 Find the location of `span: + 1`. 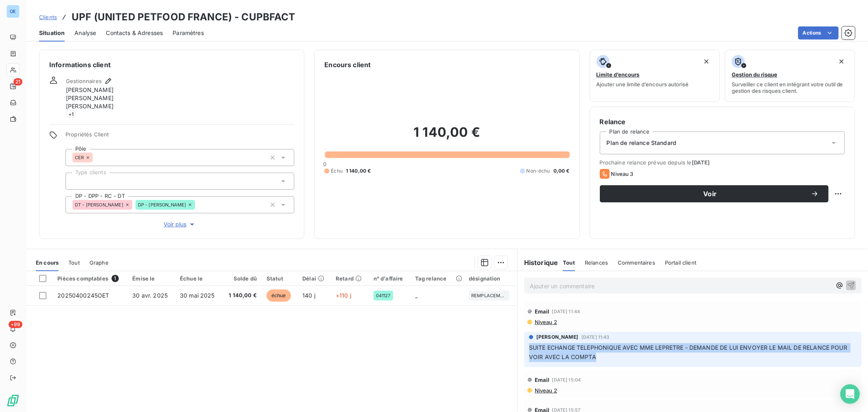

span: + 1 is located at coordinates (71, 114).